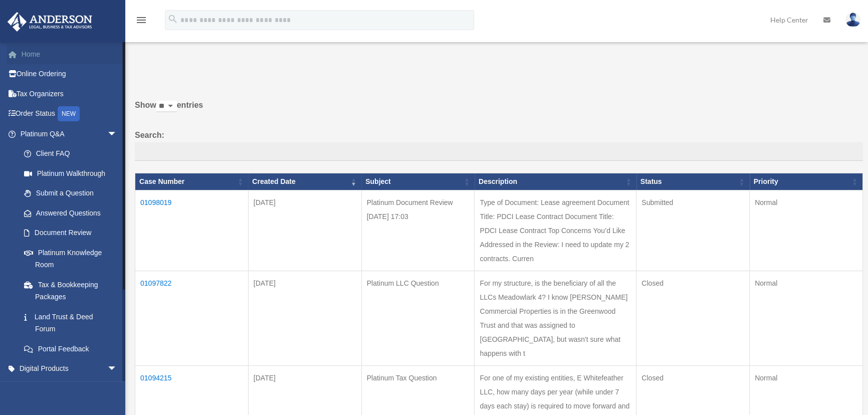 The image size is (868, 415). Describe the element at coordinates (499, 110) in the screenshot. I see `label: Show entries` at that location.